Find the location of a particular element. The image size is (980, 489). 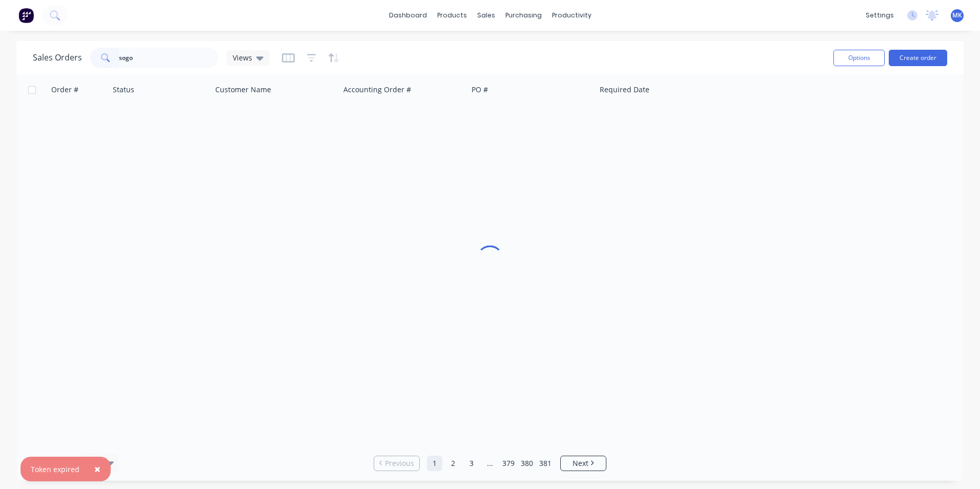

div: productivity is located at coordinates (571, 16).